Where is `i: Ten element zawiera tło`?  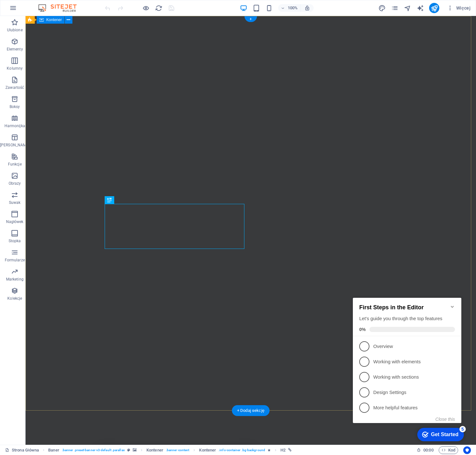
i: Ten element zawiera tło is located at coordinates (135, 450).